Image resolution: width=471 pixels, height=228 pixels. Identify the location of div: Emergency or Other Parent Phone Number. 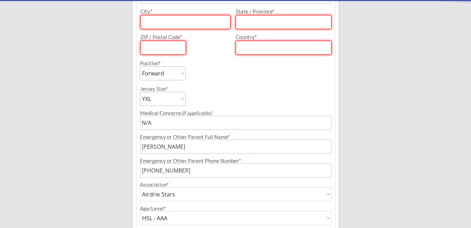
(236, 161).